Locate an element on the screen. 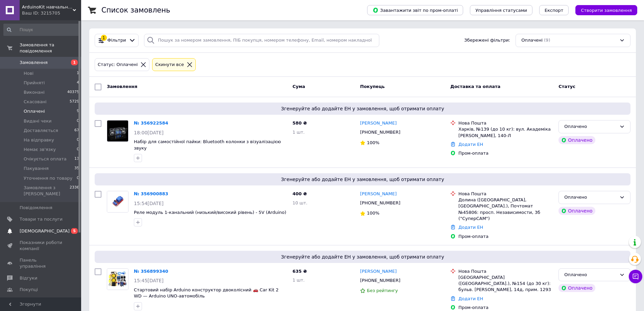 This screenshot has width=644, height=311. input: Пошук за номером замовлення, ПІБ покупця, номером телефону, Email, номером накладної is located at coordinates (262, 40).